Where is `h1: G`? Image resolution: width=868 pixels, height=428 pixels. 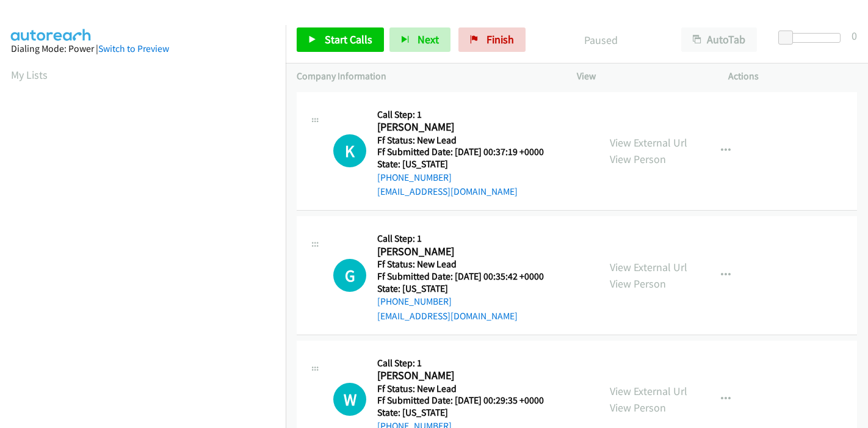 h1: G is located at coordinates (350, 276).